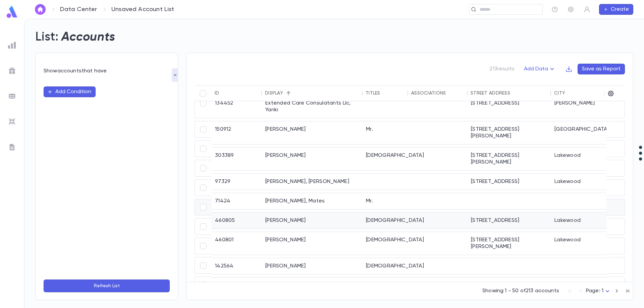 The image size is (644, 308). I want to click on div: ID, so click(217, 93).